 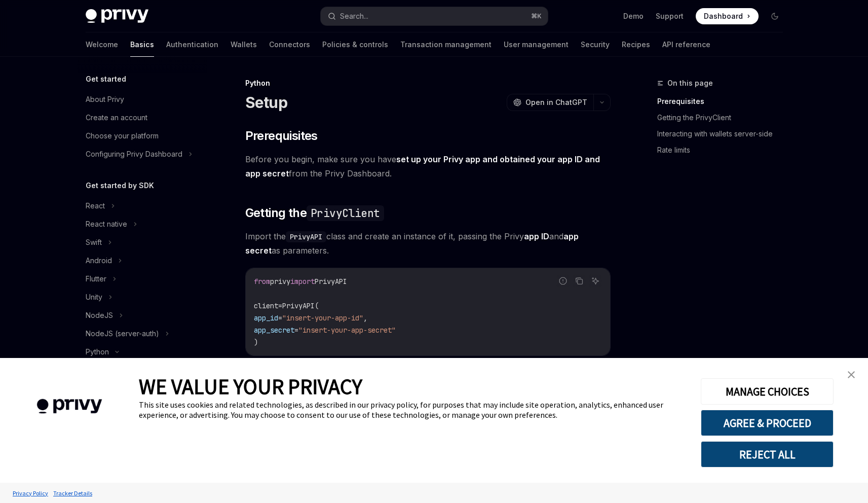 I want to click on button: Android, so click(x=143, y=261).